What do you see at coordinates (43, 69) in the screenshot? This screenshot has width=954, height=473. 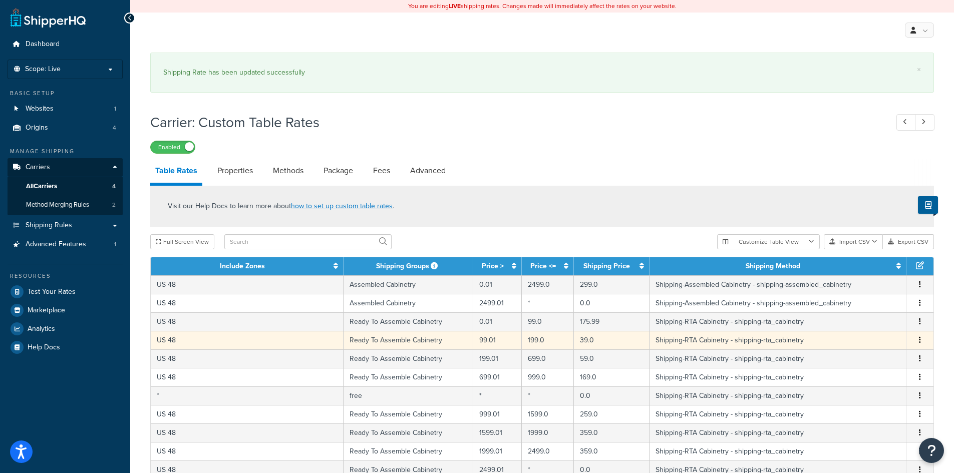 I see `span: Scope: Live` at bounding box center [43, 69].